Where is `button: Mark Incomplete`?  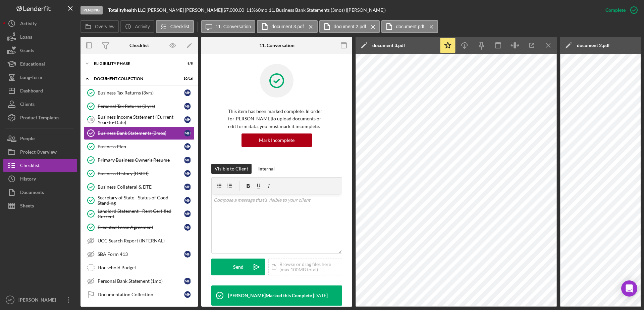
button: Mark Incomplete is located at coordinates (277, 140).